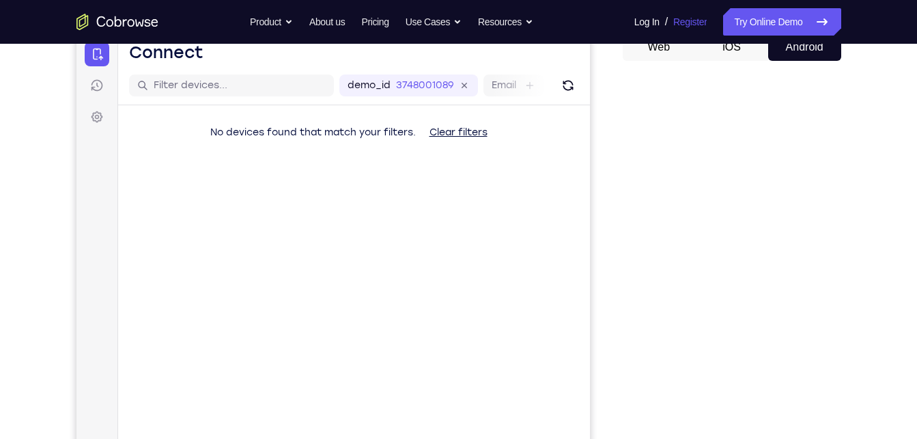 This screenshot has height=439, width=917. I want to click on span: No devices found that match your filters., so click(236, 98).